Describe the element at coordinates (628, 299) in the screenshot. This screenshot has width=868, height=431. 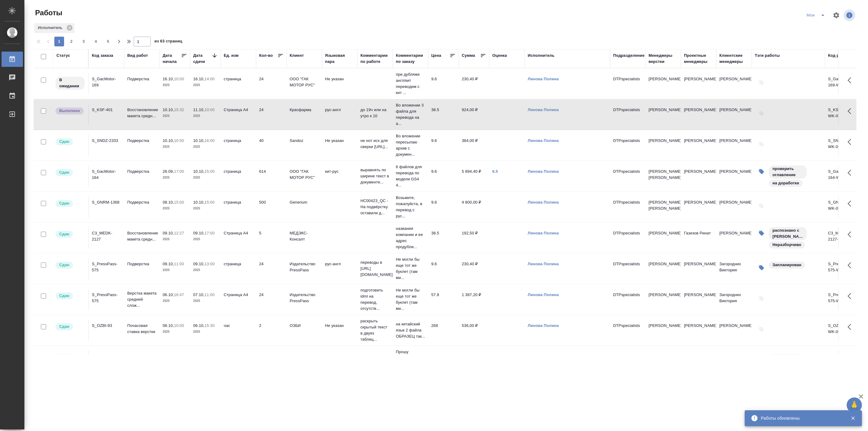
I see `td: DTPspecialists` at that location.